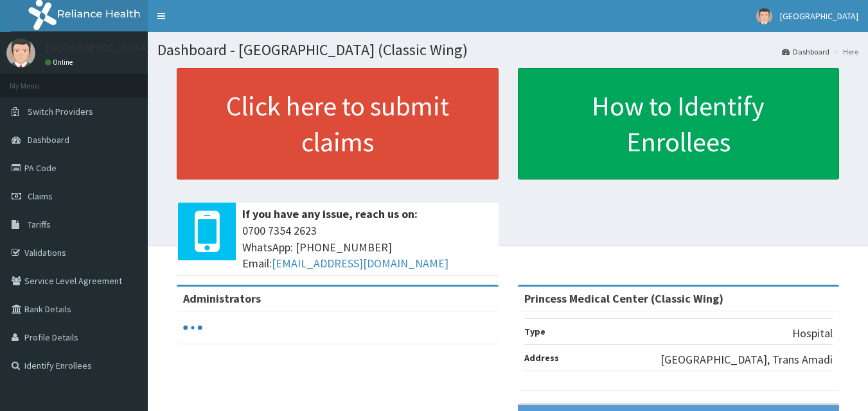 The width and height of the screenshot is (868, 411). Describe the element at coordinates (61, 112) in the screenshot. I see `span: Switch Providers` at that location.